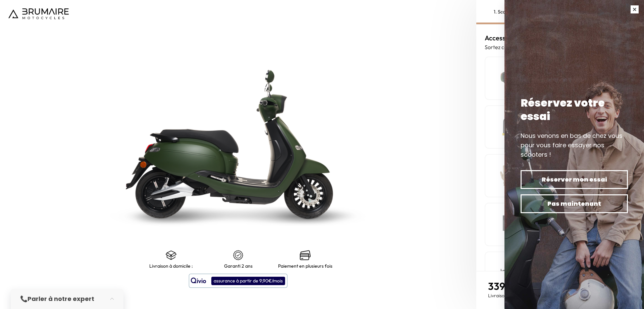  I want to click on img: Tracker GPS Invoxia, so click(506, 224).